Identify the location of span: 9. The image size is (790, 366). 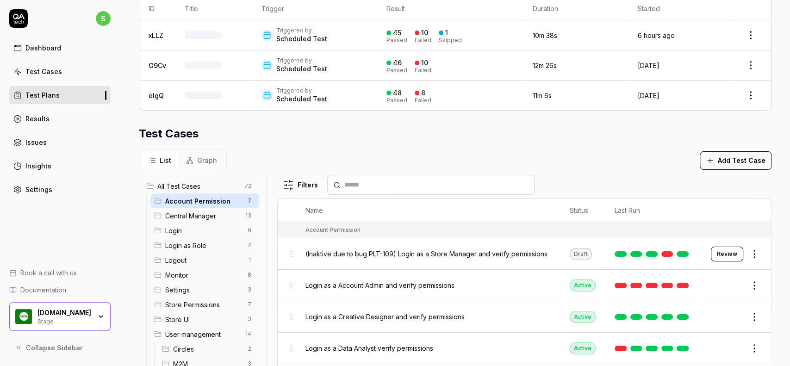
(249, 230).